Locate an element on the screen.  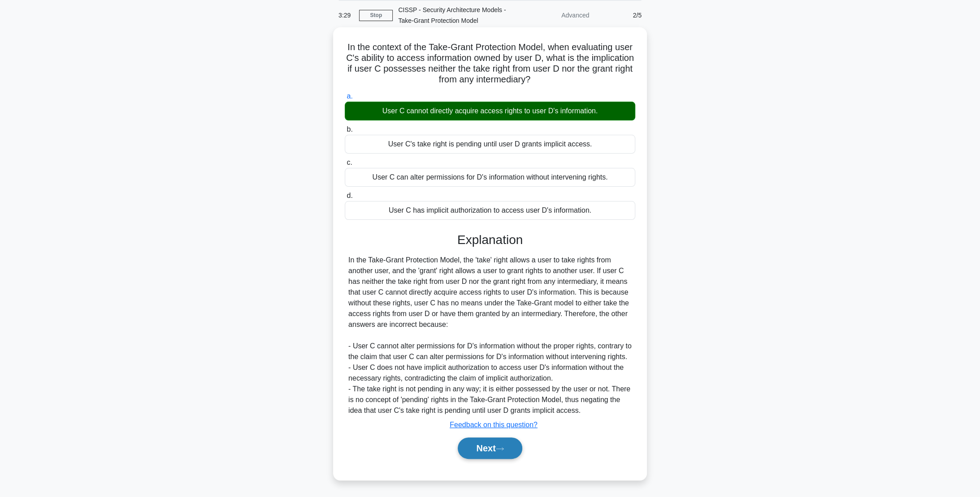
button: Next is located at coordinates (490, 449).